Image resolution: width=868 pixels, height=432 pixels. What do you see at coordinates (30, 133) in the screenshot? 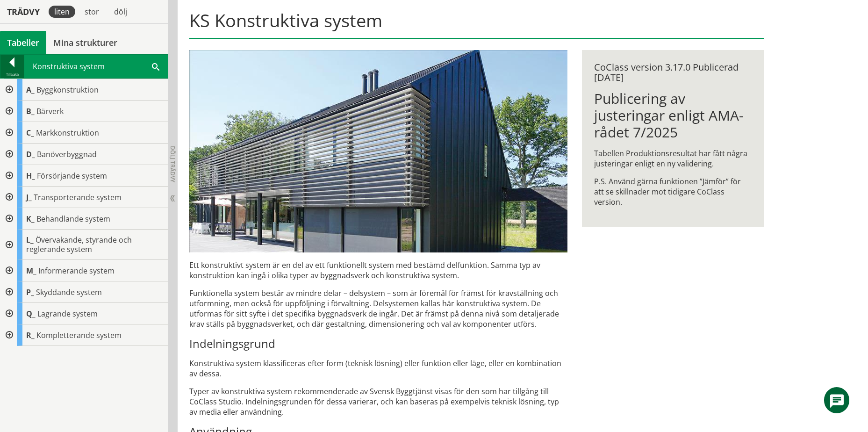
I see `span: C_` at bounding box center [30, 133].